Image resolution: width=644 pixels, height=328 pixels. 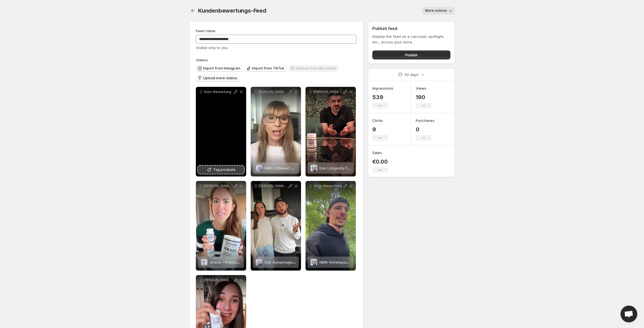 What do you see at coordinates (328, 186) in the screenshot?
I see `p: Voijin-Bewertung` at bounding box center [328, 186].